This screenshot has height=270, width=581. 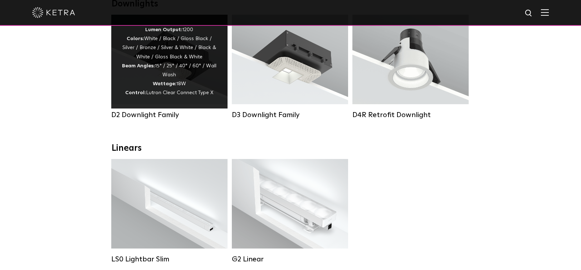 What do you see at coordinates (169, 61) in the screenshot?
I see `div: 1200 White / Black / Gloss Black / Silver / Bronze / Silver & White / Black & White / Gloss Black...` at bounding box center [169, 61].